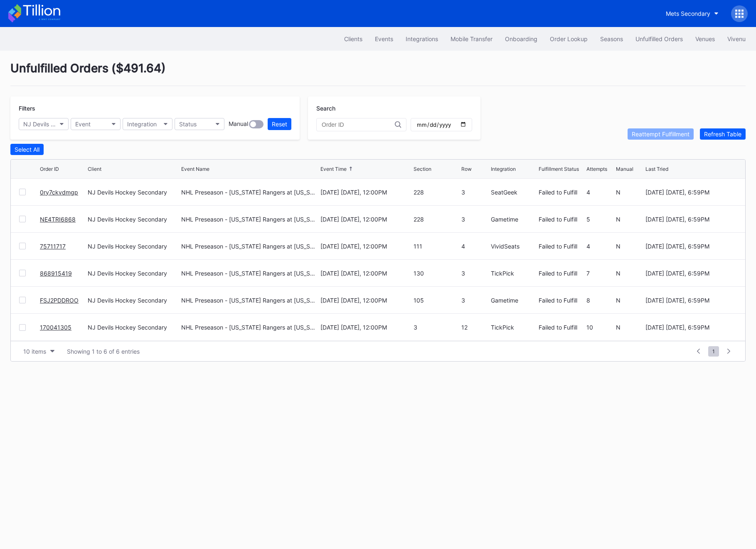 This screenshot has height=549, width=756. What do you see at coordinates (659, 39) in the screenshot?
I see `a: Unfulfilled Orders` at bounding box center [659, 39].